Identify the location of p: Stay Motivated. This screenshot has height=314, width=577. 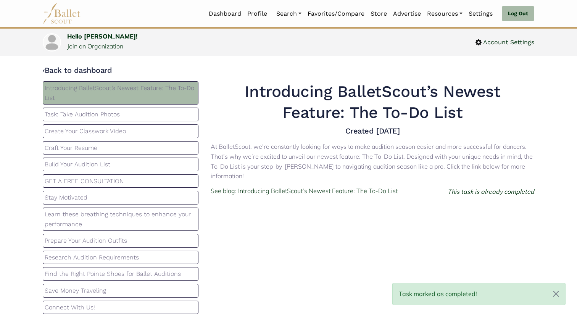
(121, 198).